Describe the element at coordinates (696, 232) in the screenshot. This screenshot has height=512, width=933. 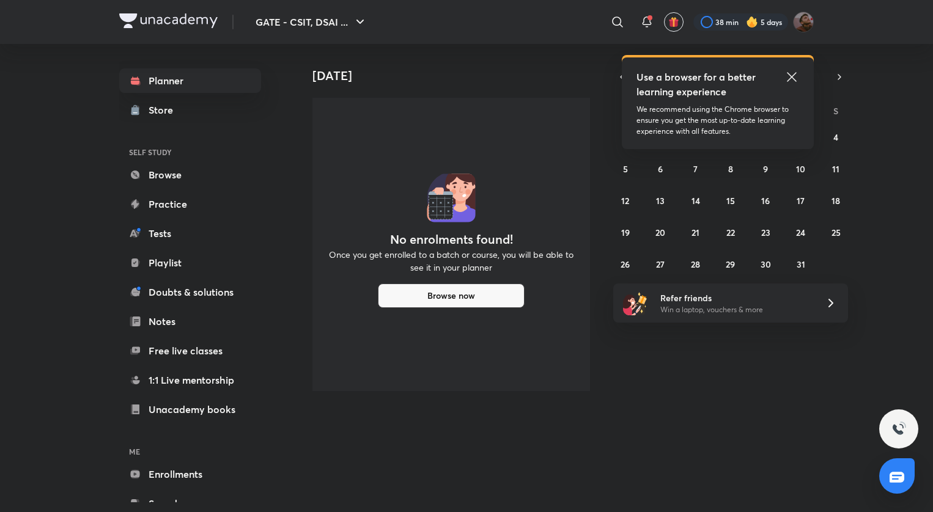
I see `button: October 21, 2025` at that location.